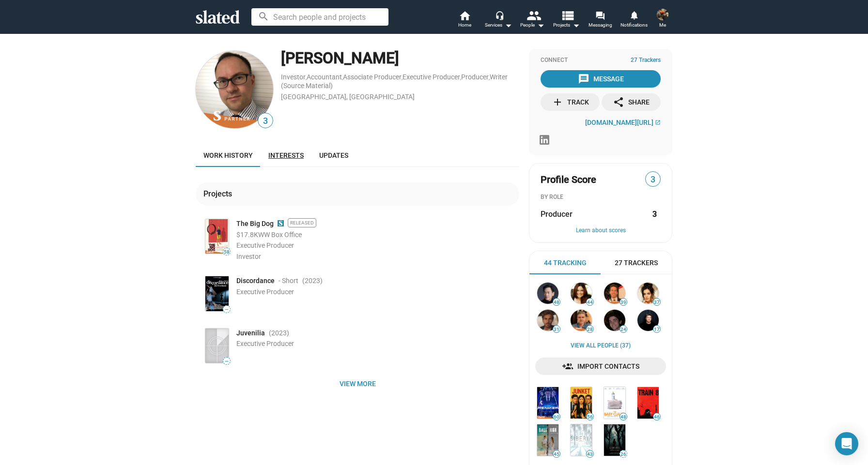  What do you see at coordinates (533, 15) in the screenshot?
I see `mat-icon: people` at bounding box center [533, 15].